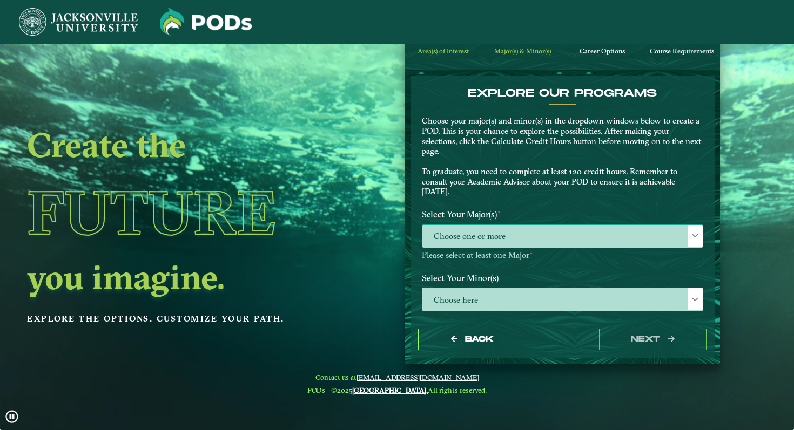 Image resolution: width=794 pixels, height=430 pixels. Describe the element at coordinates (443, 51) in the screenshot. I see `span: Area(s) of Interest` at that location.